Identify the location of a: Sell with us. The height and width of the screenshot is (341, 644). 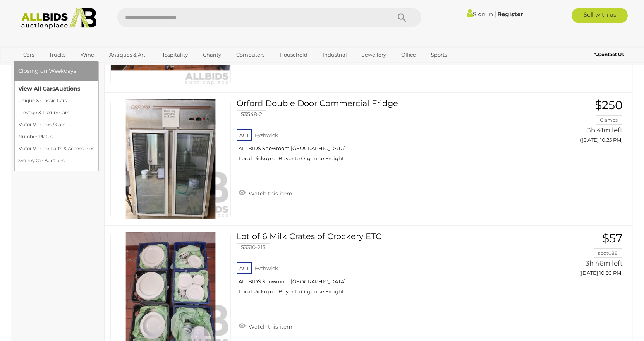
(599, 15).